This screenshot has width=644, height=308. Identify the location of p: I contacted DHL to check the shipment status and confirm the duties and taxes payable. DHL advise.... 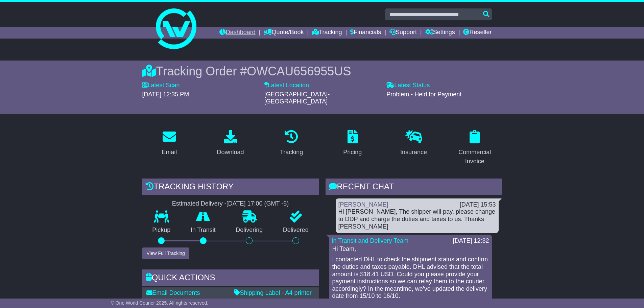
(410, 278).